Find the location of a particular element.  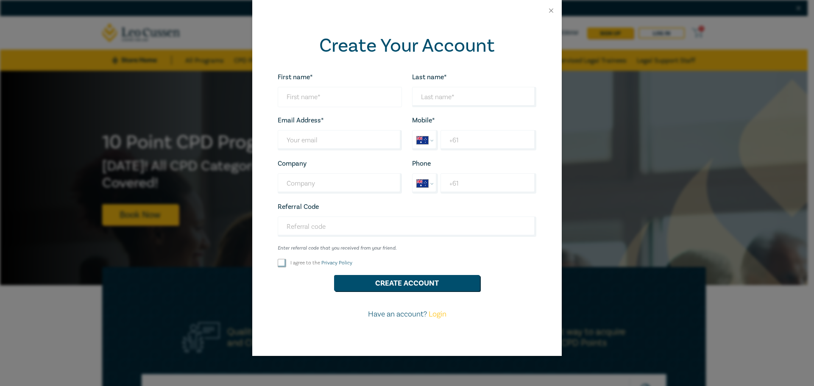

h2: Create Your Account is located at coordinates (407, 46).